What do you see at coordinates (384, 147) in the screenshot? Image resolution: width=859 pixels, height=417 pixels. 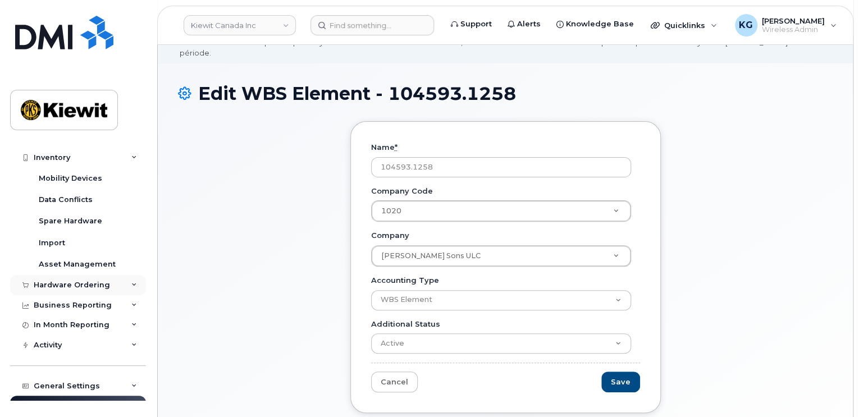 I see `label: Name` at bounding box center [384, 147].